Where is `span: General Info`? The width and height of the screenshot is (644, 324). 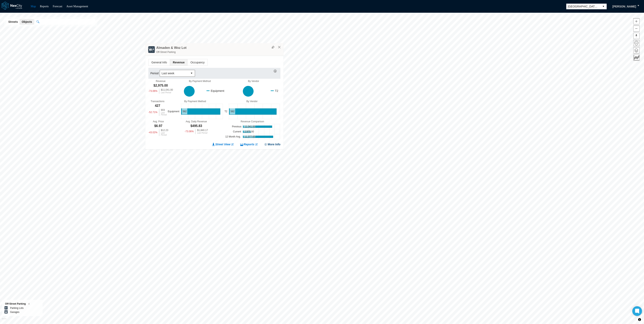 span: General Info is located at coordinates (159, 62).